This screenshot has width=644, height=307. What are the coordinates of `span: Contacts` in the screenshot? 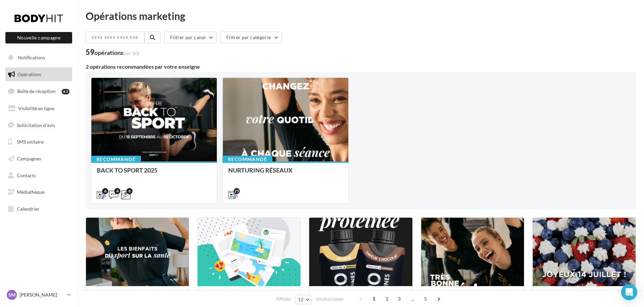 It's located at (26, 175).